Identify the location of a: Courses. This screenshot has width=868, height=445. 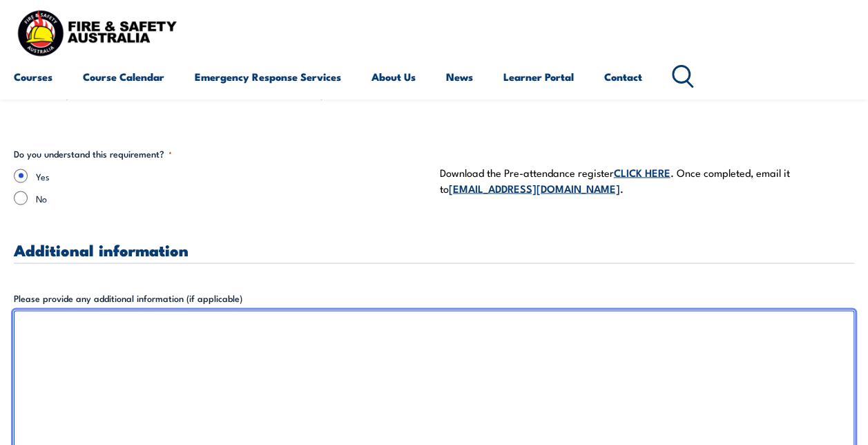
(33, 77).